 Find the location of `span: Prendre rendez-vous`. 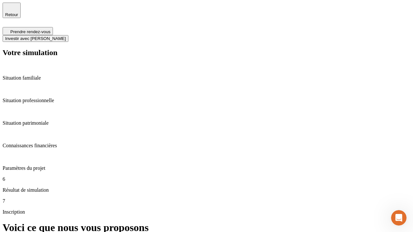

span: Prendre rendez-vous is located at coordinates (30, 32).